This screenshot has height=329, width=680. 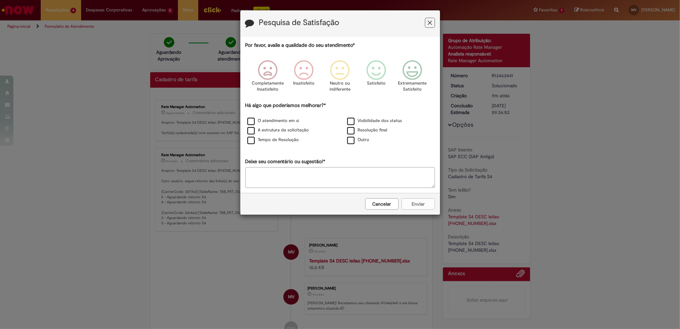 I want to click on div: Satisfeito, so click(x=376, y=78).